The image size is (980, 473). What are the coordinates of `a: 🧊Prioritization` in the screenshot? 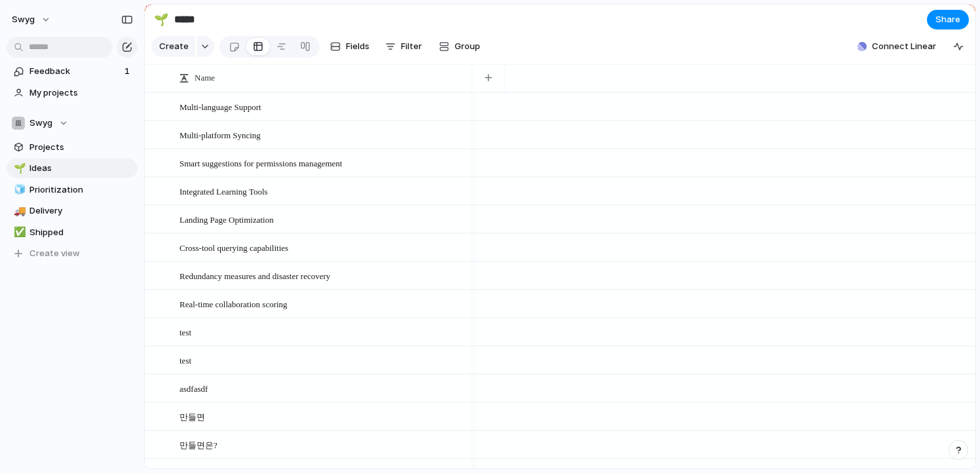 It's located at (72, 190).